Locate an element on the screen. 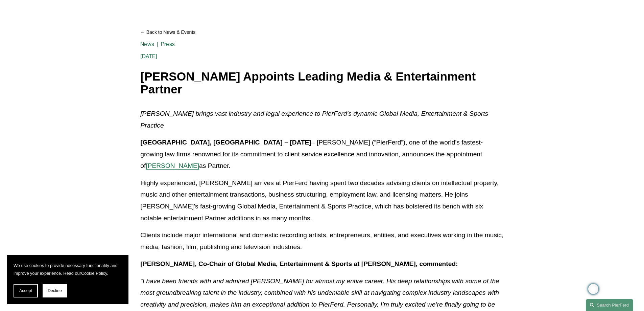 The width and height of the screenshot is (644, 311). a: News is located at coordinates (147, 44).